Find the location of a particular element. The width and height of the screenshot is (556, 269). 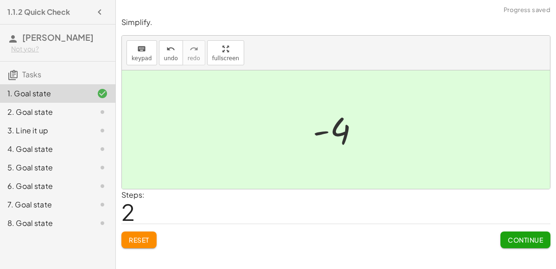

span: keypad is located at coordinates (142, 58).